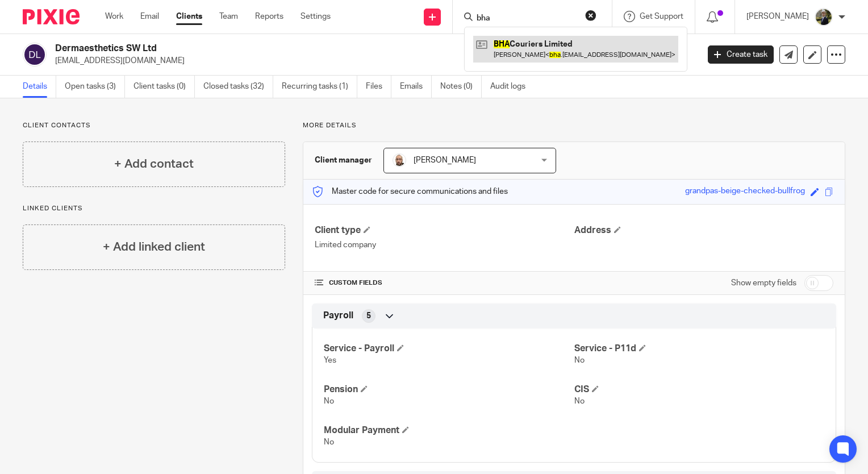  What do you see at coordinates (329, 360) in the screenshot?
I see `span: Yes` at bounding box center [329, 360].